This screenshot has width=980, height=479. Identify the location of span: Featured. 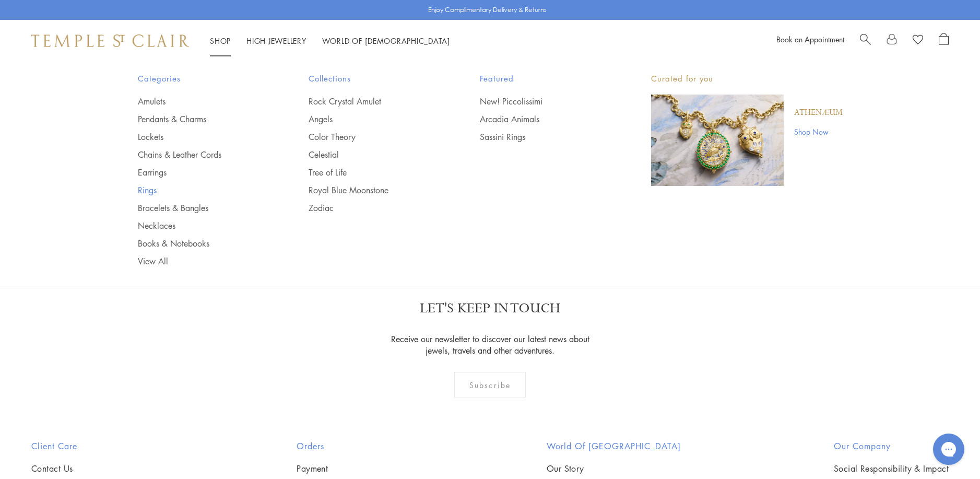
(544, 79).